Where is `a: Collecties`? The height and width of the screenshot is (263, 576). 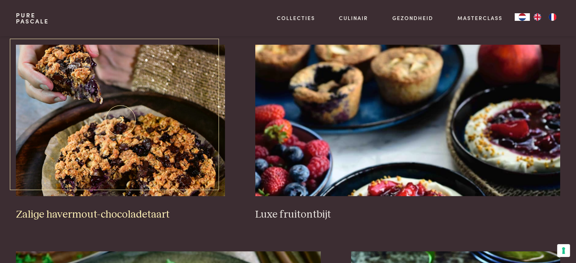
a: Collecties is located at coordinates (296, 18).